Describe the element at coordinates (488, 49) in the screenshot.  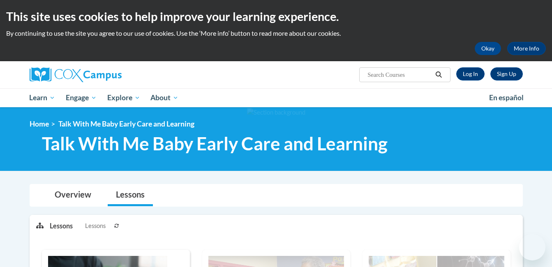
I see `button: Okay` at that location.